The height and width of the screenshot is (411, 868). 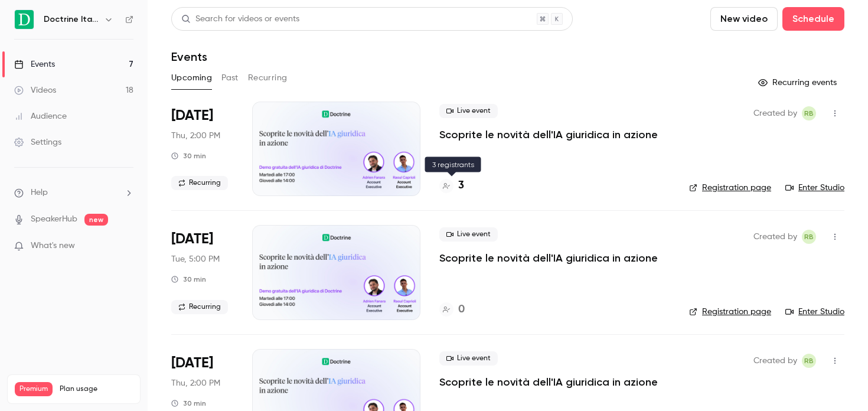 What do you see at coordinates (813, 19) in the screenshot?
I see `button: Schedule` at bounding box center [813, 19].